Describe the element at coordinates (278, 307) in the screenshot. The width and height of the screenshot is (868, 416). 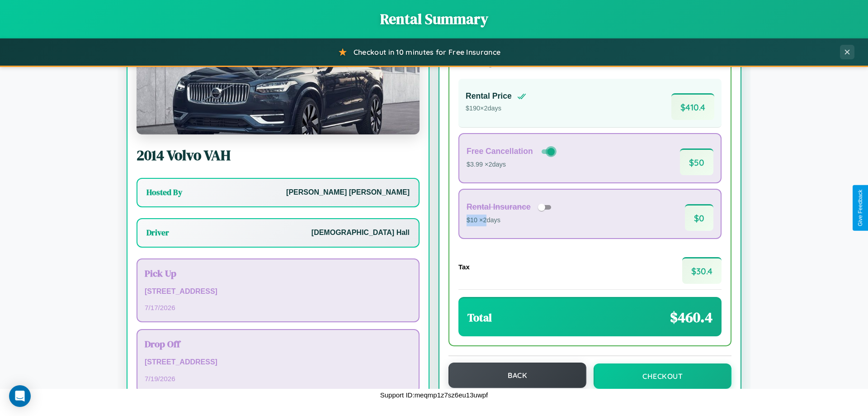
I see `p: 7 / 17 / 2026` at that location.